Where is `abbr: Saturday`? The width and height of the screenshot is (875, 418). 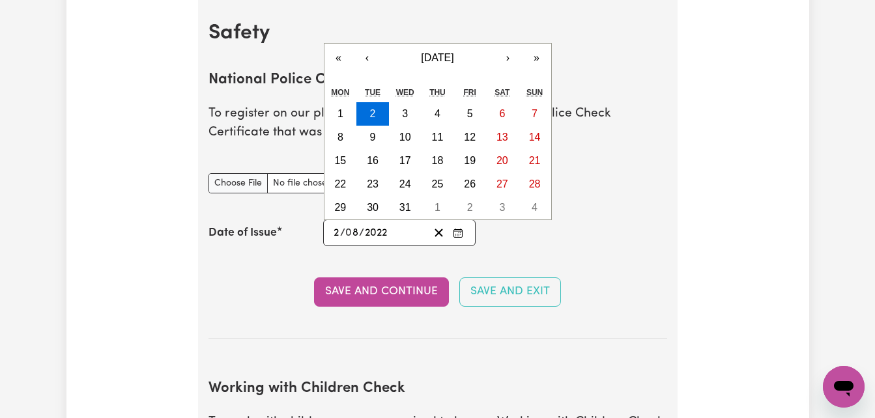 abbr: Saturday is located at coordinates (502, 93).